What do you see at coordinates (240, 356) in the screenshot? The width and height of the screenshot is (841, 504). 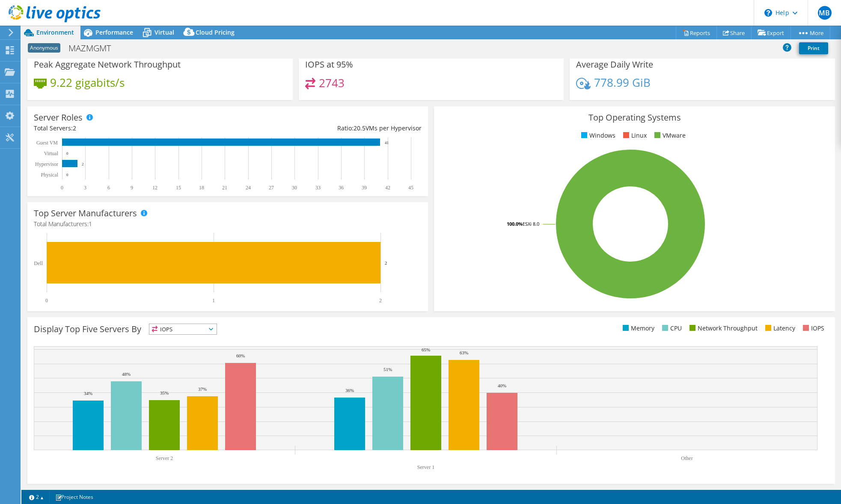 I see `text: 60%` at bounding box center [240, 356].